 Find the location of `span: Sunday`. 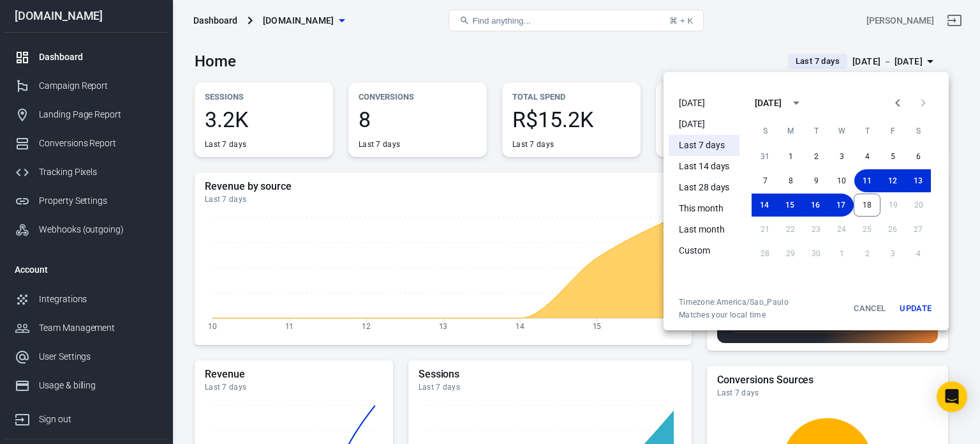

span: Sunday is located at coordinates (766, 131).